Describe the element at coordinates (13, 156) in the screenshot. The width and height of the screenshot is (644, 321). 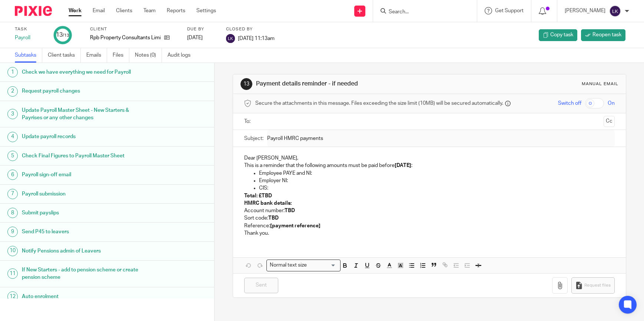
I see `div: 5` at that location.